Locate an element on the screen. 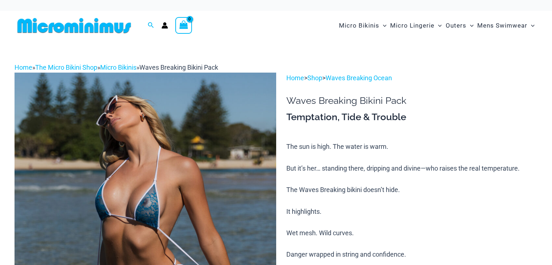  span: Micro Lingerie is located at coordinates (412, 25).